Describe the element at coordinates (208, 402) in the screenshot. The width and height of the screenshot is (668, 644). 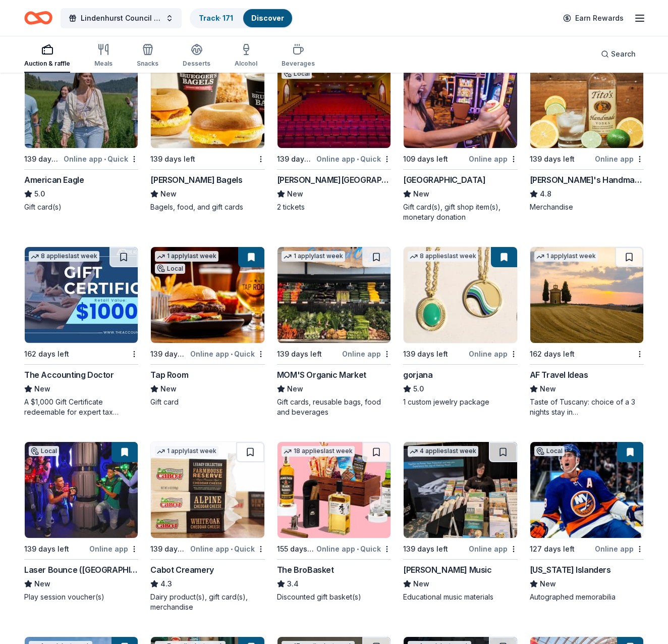
I see `div: Gift card` at that location.